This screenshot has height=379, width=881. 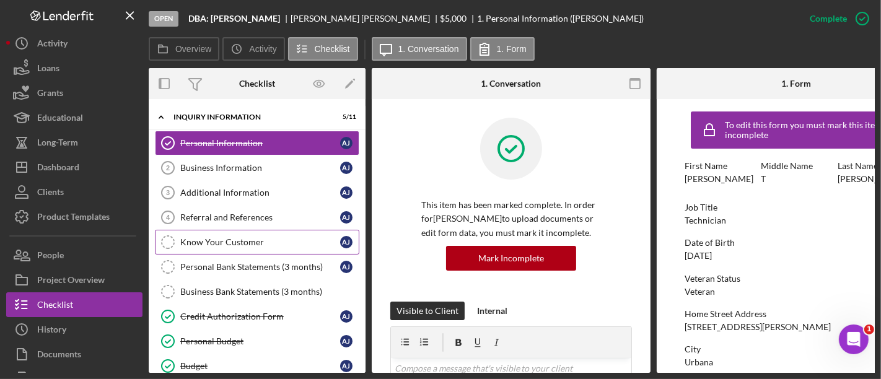 What do you see at coordinates (705, 220) in the screenshot?
I see `div: Technician` at bounding box center [705, 220].